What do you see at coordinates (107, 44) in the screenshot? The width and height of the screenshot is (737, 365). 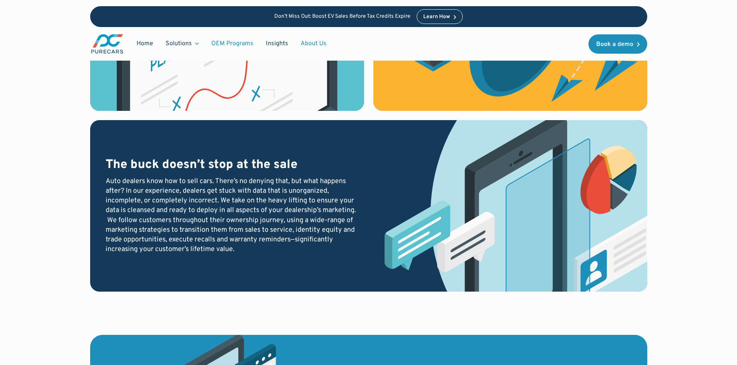 I see `img: purecars logo` at bounding box center [107, 44].